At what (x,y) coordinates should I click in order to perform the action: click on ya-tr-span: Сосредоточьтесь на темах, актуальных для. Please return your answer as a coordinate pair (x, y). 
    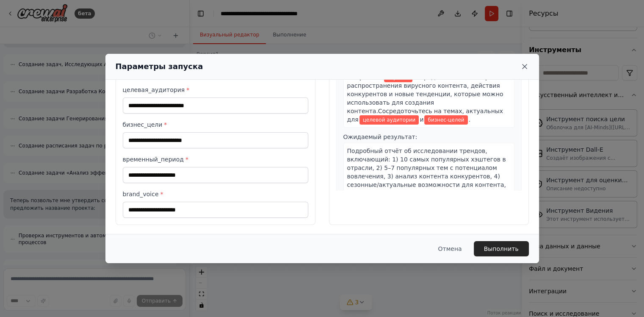
    Looking at the image, I should click on (426, 115).